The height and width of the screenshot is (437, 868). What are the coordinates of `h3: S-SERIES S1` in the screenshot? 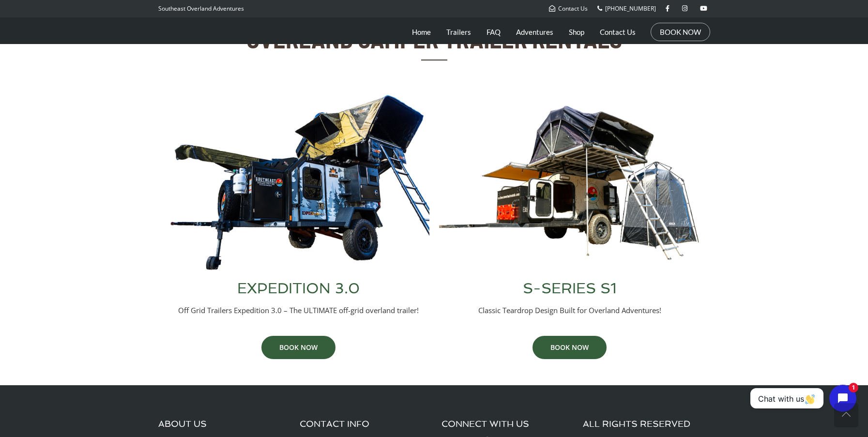 It's located at (570, 289).